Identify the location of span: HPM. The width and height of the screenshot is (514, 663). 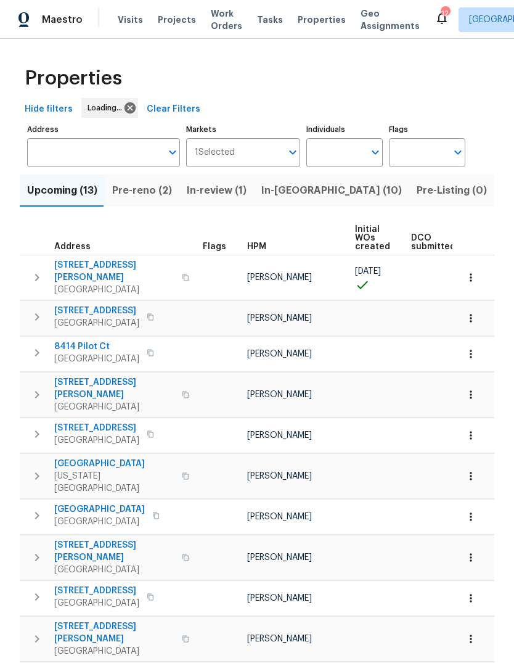
(256, 247).